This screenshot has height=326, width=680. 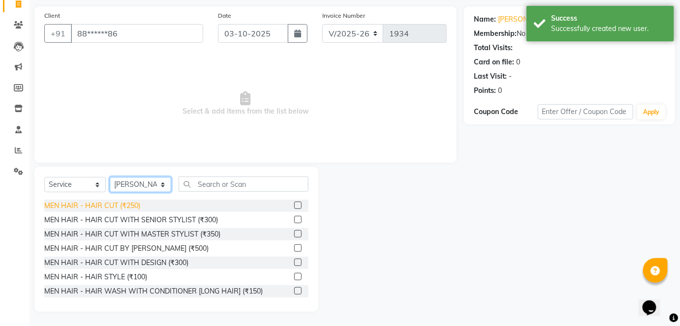 What do you see at coordinates (58, 33) in the screenshot?
I see `button: +91` at bounding box center [58, 33].